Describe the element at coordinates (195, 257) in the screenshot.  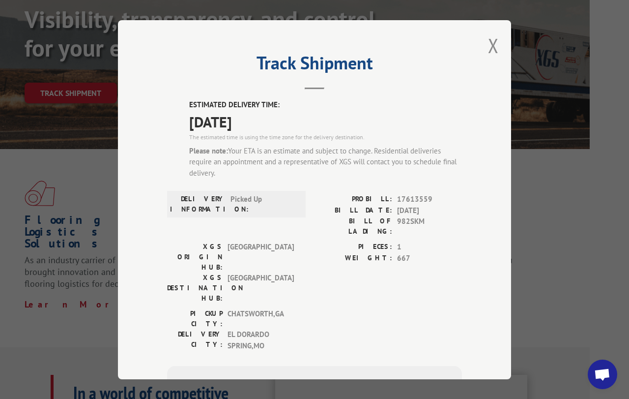
I see `label: XGS ORIGIN HUB:` at that location.